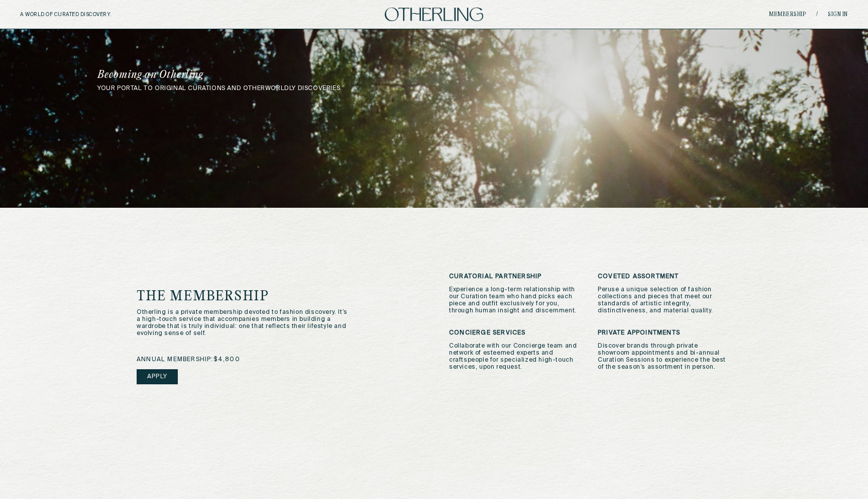 The width and height of the screenshot is (868, 499). I want to click on p: Discover brands through private showroom appointments and bi-annual Curation Sessions to experien..., so click(665, 356).